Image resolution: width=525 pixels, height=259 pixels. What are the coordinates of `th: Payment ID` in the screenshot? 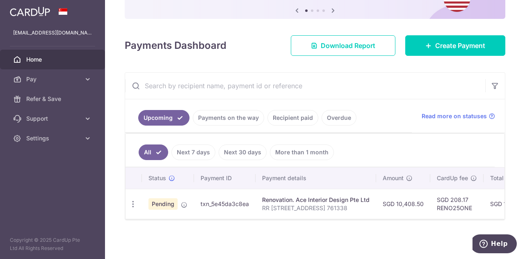 It's located at (225, 178).